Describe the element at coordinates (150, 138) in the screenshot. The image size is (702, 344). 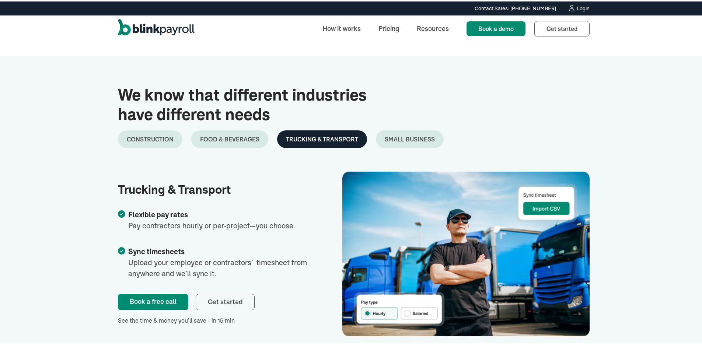
I see `div: Construction` at that location.